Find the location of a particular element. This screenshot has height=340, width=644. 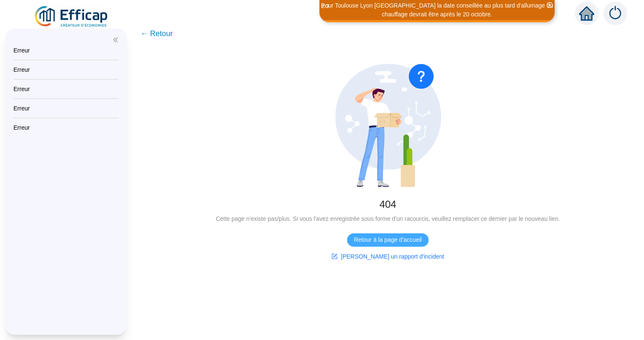

img: efficap energie logo is located at coordinates (72, 17).